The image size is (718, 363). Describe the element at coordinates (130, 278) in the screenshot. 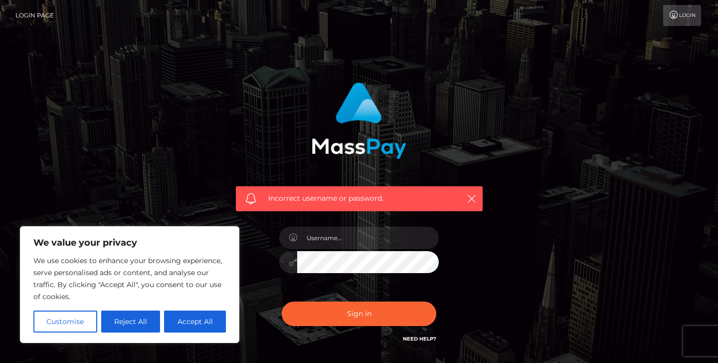

I see `p: We use cookies to enhance your browsing experience, serve personalised ads or content, and analys...` at that location.